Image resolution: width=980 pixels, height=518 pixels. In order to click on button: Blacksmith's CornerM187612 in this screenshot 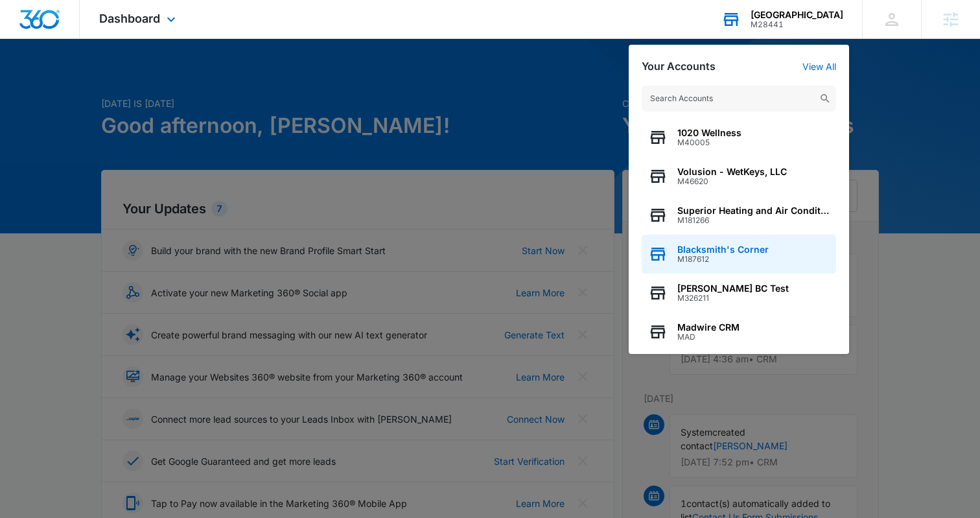, I will do `click(739, 254)`.